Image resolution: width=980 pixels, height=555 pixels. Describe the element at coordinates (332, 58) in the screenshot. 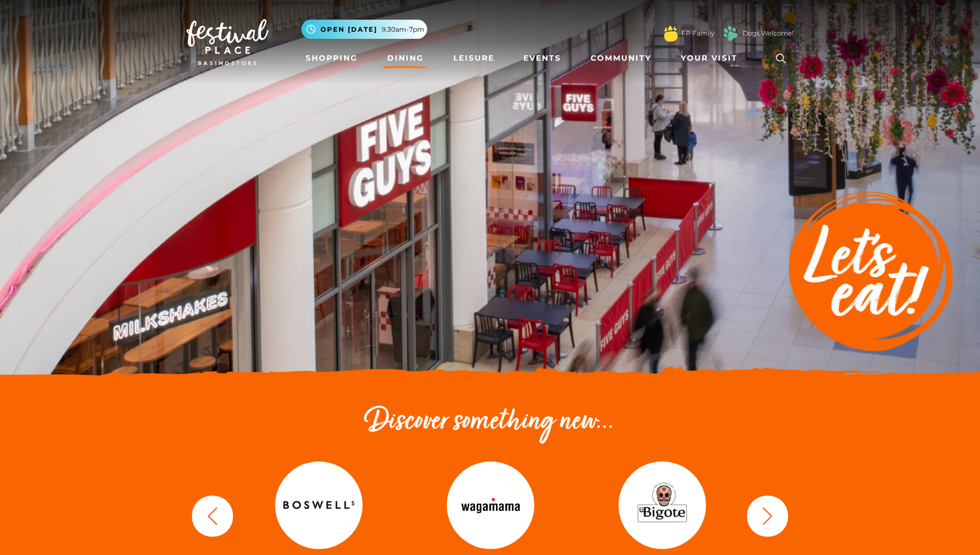

I see `a: Shopping` at that location.